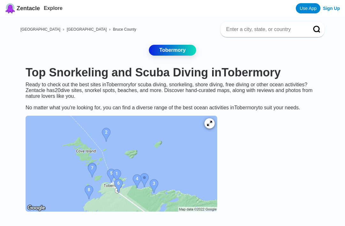 The image size is (345, 226). What do you see at coordinates (265, 29) in the screenshot?
I see `input: Enter a city, state, or country` at bounding box center [265, 29].